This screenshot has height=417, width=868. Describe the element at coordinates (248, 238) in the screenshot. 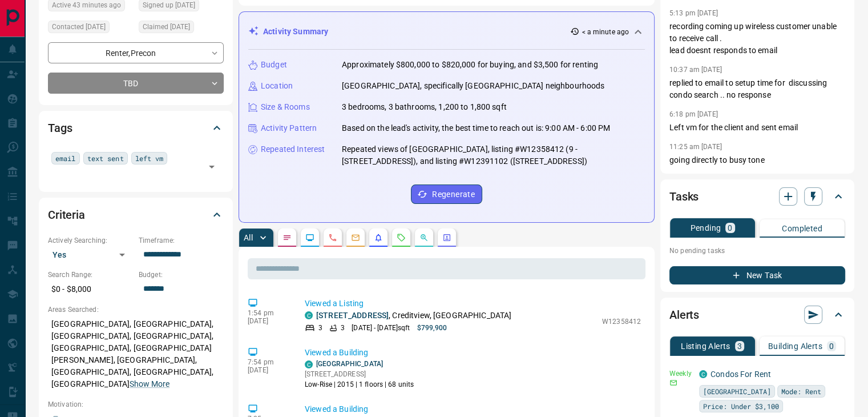

I see `p: All` at that location.